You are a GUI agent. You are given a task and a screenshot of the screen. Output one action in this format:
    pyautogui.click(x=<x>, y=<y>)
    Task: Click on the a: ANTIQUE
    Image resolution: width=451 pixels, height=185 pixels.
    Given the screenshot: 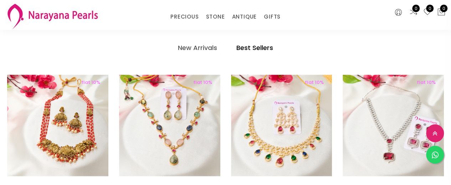 What is the action you would take?
    pyautogui.click(x=244, y=17)
    